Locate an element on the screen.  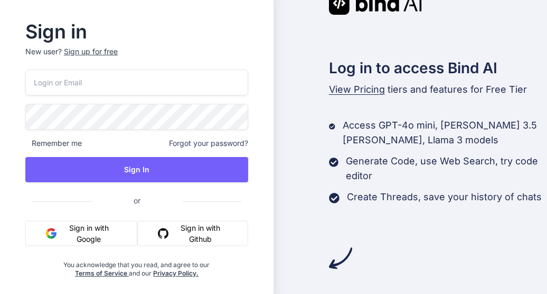
button: Sign In is located at coordinates (137, 170).